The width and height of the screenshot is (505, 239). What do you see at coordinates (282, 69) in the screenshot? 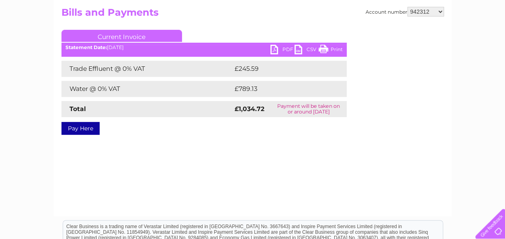
I see `td: £245.59` at bounding box center [282, 69].